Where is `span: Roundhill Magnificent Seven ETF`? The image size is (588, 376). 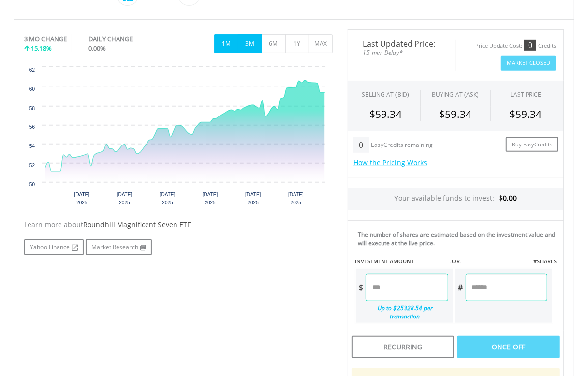 span: Roundhill Magnificent Seven ETF is located at coordinates (137, 224).